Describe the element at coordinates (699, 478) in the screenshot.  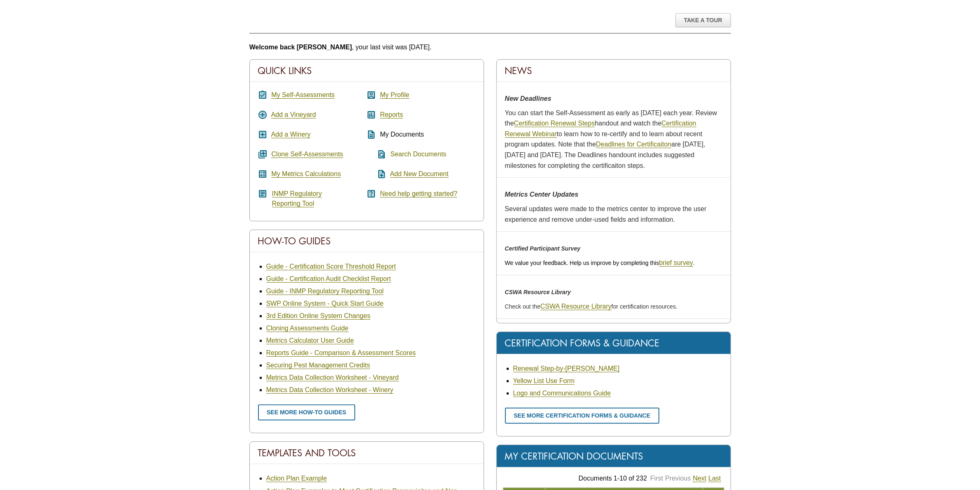
I see `a: Next` at that location.